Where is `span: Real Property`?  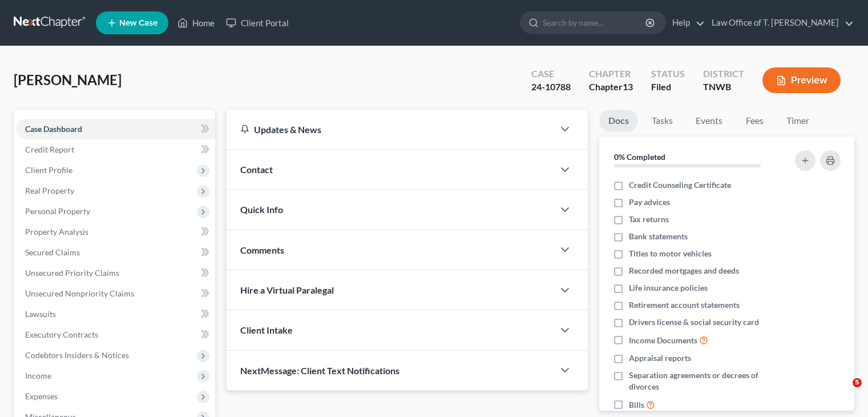
span: Real Property is located at coordinates (49, 190).